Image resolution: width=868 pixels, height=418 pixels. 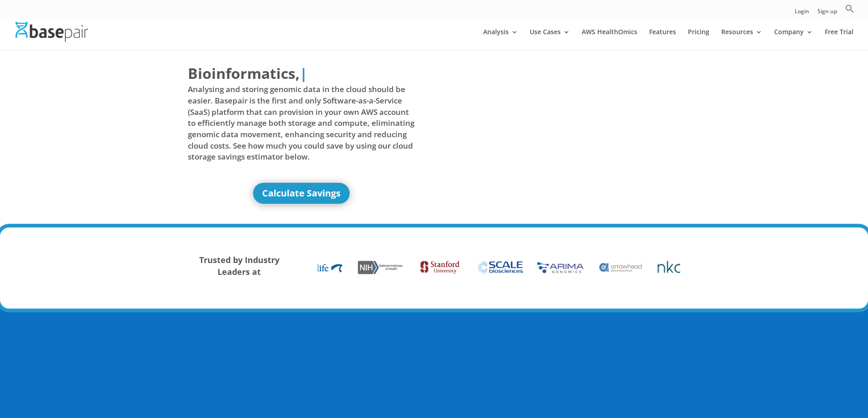 I want to click on a: Resources, so click(x=742, y=39).